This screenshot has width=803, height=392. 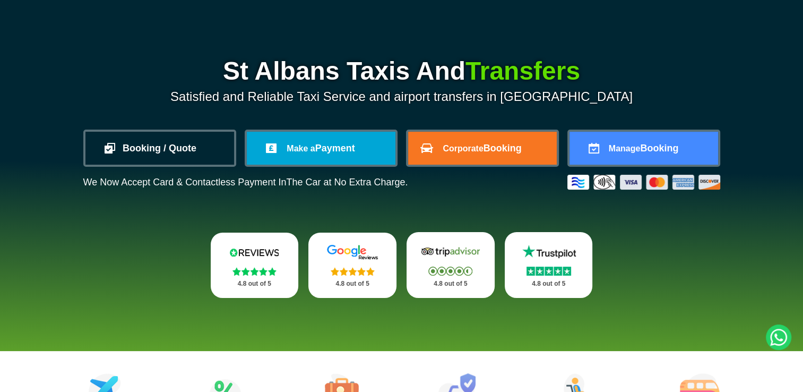 I want to click on img: Credit And Debit Cards, so click(x=644, y=182).